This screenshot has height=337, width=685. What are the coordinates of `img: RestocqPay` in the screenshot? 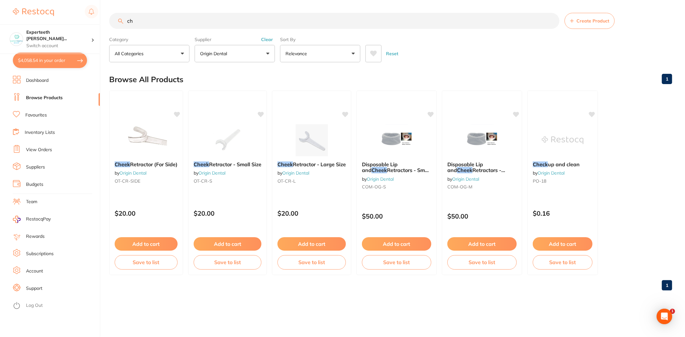 It's located at (17, 219).